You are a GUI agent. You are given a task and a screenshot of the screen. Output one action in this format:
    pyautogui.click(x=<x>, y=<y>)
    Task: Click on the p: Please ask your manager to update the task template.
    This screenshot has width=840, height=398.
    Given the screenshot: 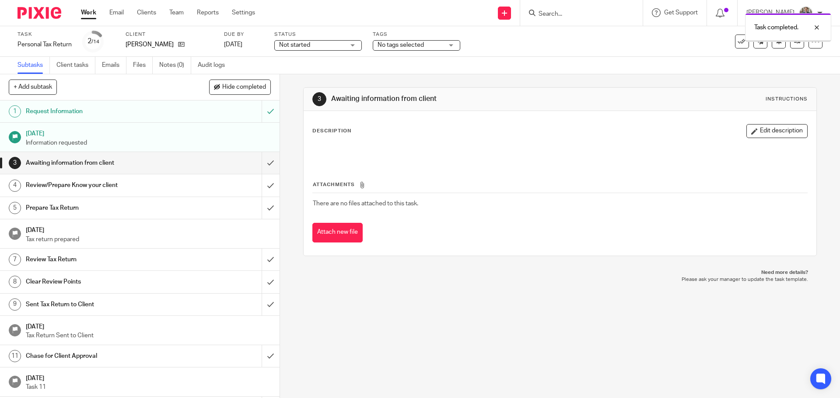 What is the action you would take?
    pyautogui.click(x=559, y=280)
    